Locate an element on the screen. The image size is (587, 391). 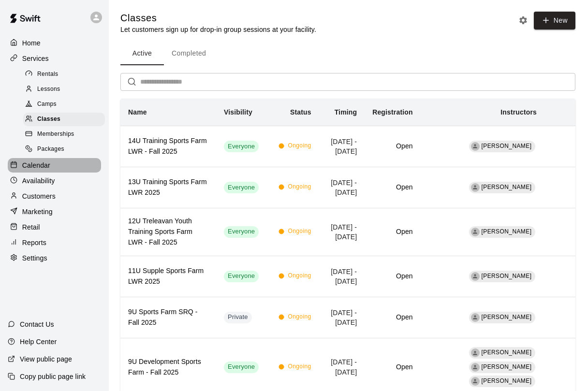
div: Calendar is located at coordinates (54, 165).